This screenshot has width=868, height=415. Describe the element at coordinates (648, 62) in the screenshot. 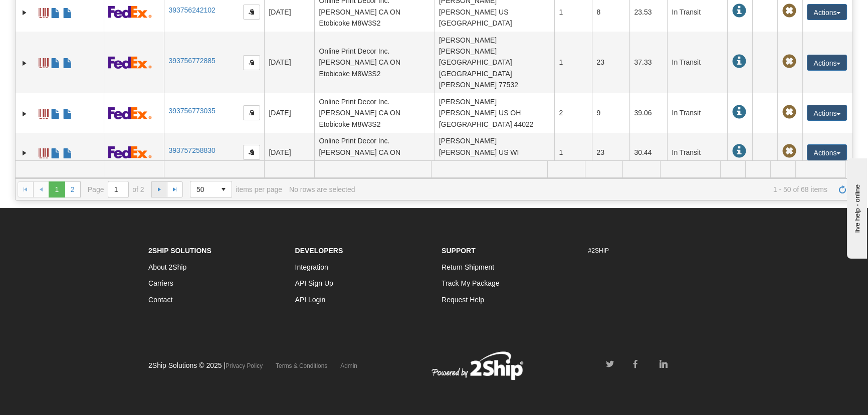

I see `td: 37.33` at that location.